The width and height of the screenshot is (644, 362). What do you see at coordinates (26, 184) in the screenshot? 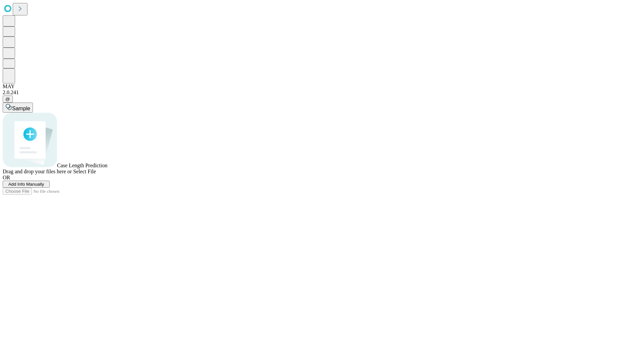
I see `button: Add Info Manually` at bounding box center [26, 184].